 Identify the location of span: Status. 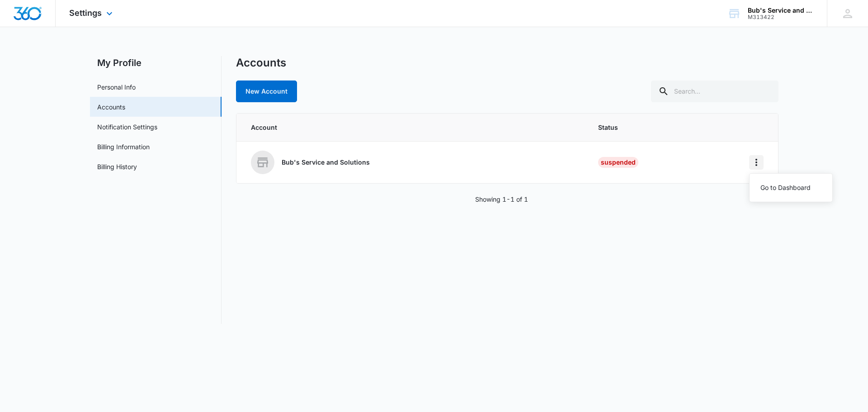
(663, 127).